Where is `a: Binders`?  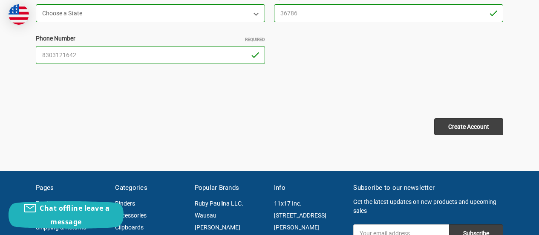
a: Binders is located at coordinates (125, 203).